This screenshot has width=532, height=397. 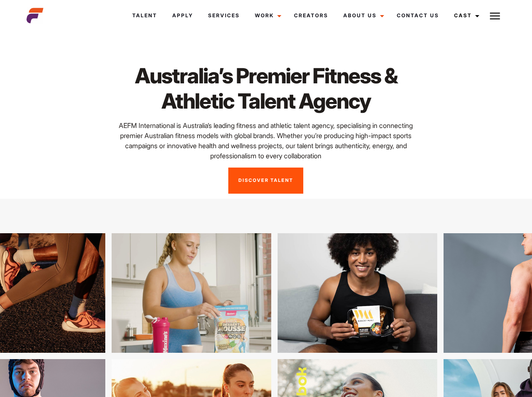 I want to click on h1: Australia’s Premier Fitness & Athletic Talent Agency, so click(x=266, y=89).